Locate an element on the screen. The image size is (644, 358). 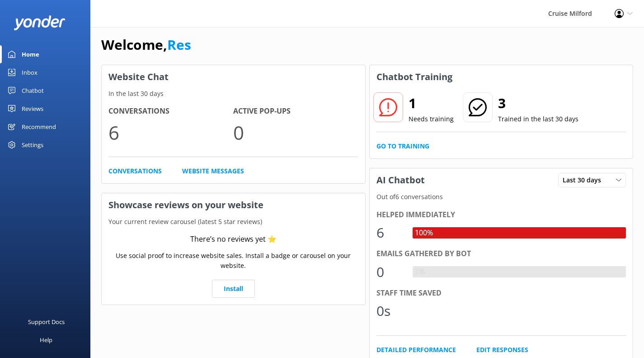
h3: AI Chatbot is located at coordinates (400, 180).